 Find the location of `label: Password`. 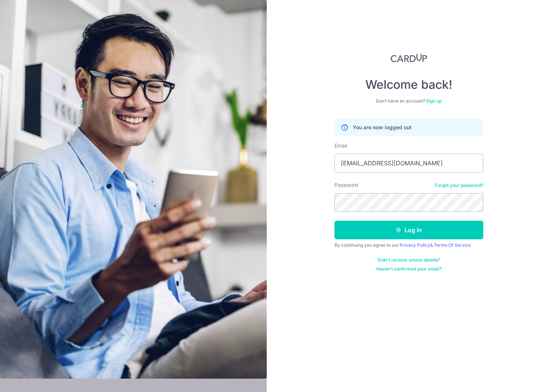

label: Password is located at coordinates (347, 185).